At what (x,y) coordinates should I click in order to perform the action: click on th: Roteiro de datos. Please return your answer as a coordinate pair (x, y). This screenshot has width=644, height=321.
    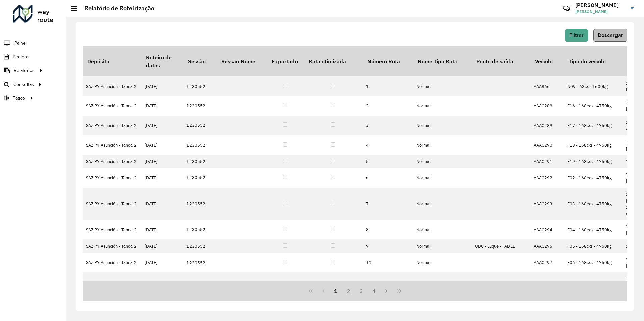
    Looking at the image, I should click on (162, 62).